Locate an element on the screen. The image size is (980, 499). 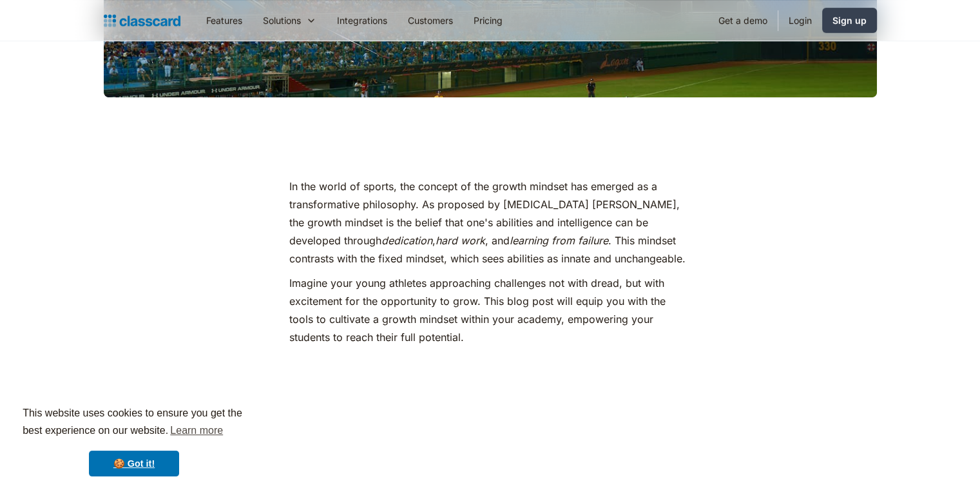
a: Login is located at coordinates (801, 20).